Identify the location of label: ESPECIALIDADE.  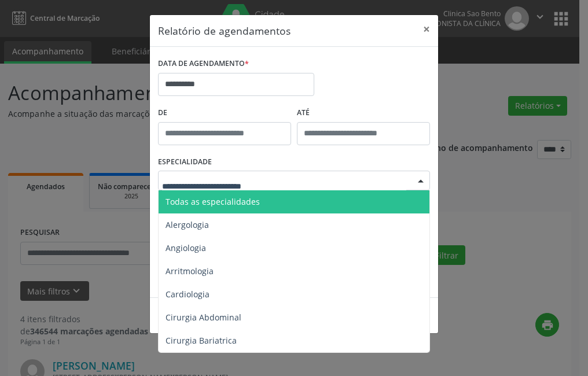
(184, 162).